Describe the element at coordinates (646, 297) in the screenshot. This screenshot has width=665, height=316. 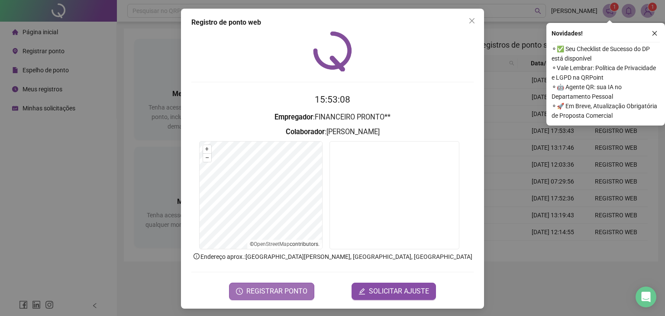
I see `div: Open Intercom Messenger` at that location.